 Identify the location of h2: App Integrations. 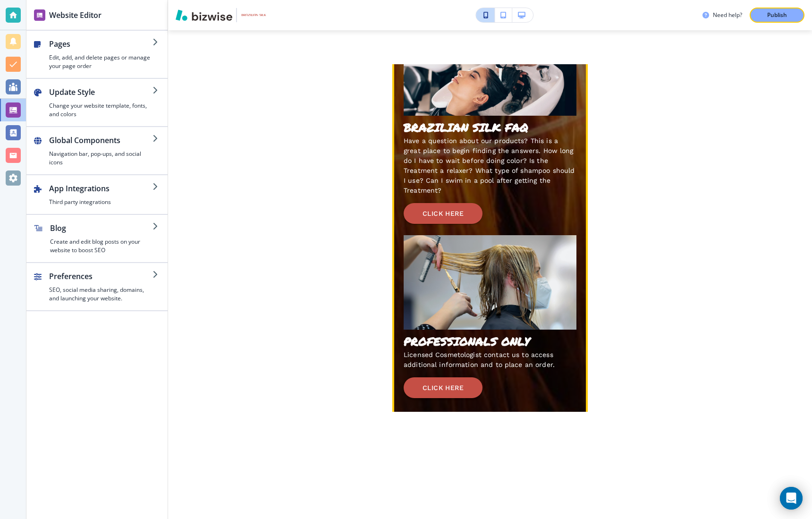
(101, 188).